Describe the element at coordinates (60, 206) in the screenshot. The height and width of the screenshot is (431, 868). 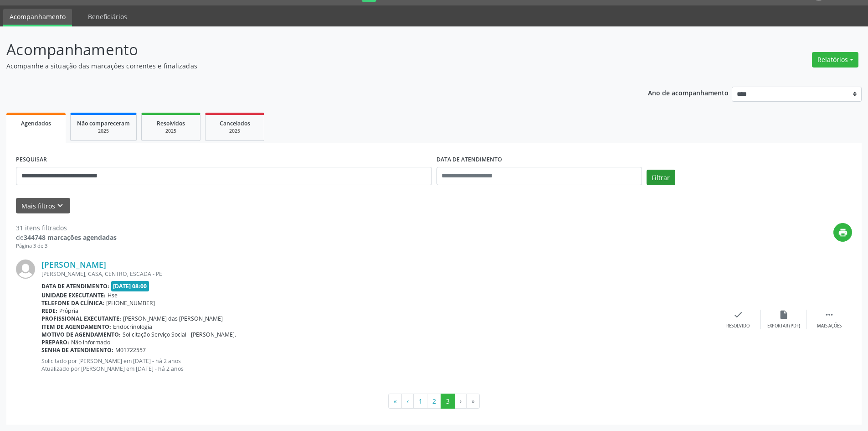
I see `i: keyboard_arrow_down` at that location.